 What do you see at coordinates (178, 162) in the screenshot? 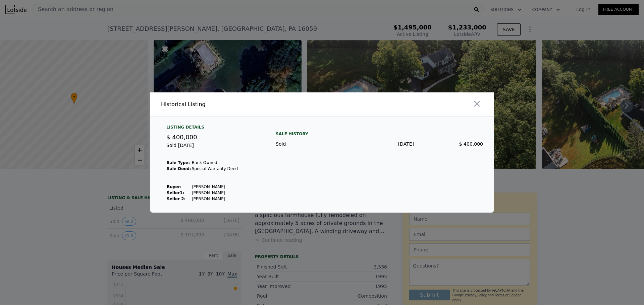
I see `strong: Sale Type:` at bounding box center [178, 162].